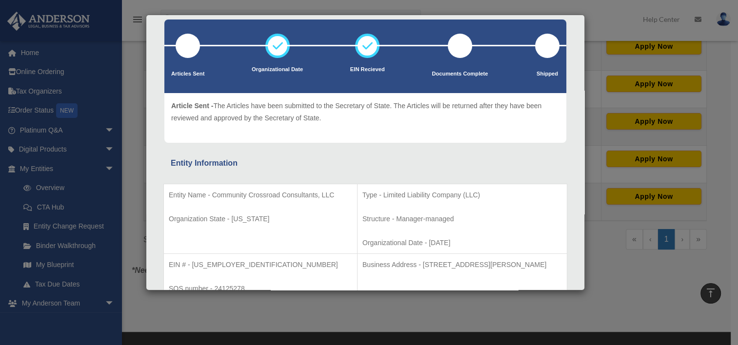  Describe the element at coordinates (192, 106) in the screenshot. I see `span: Article Sent -` at that location.